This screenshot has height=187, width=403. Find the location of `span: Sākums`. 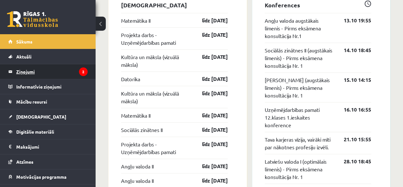

span: Sākums is located at coordinates (24, 41).